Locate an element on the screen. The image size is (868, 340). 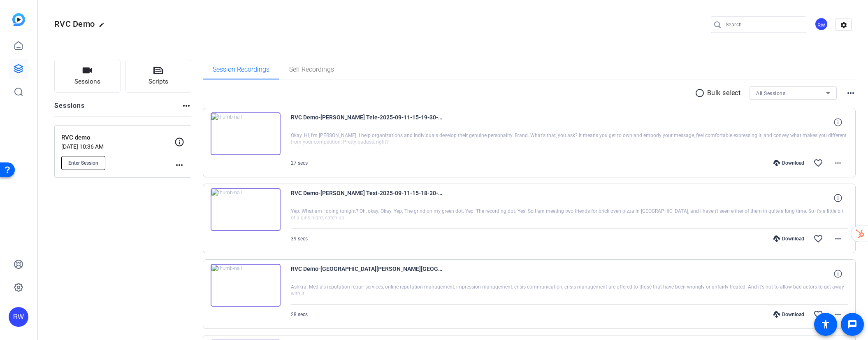
span: Sessions is located at coordinates (87, 81).